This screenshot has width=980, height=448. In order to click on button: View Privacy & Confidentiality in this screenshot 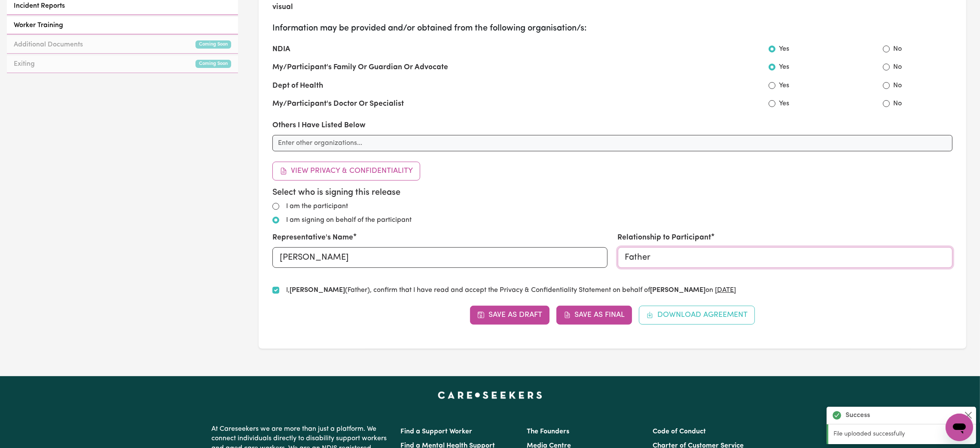, I will do `click(346, 171)`.